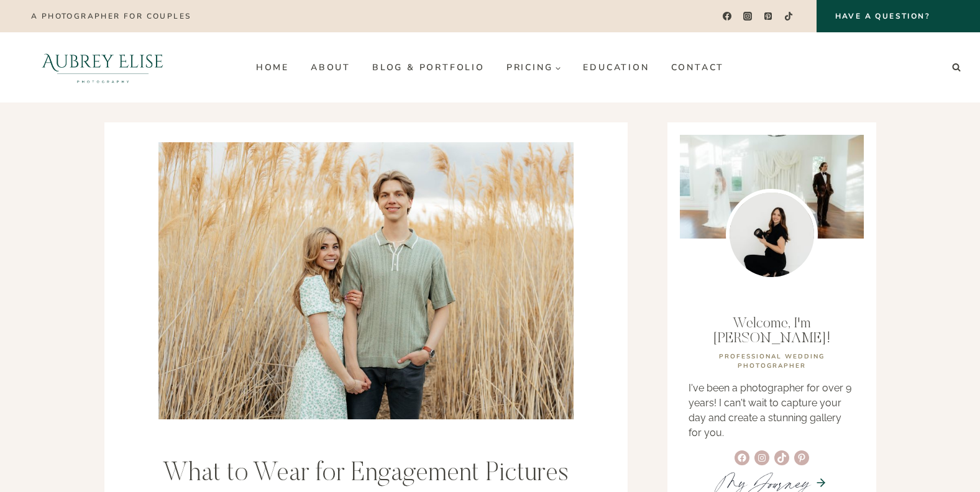 Image resolution: width=980 pixels, height=492 pixels. I want to click on p: A photographer for couples, so click(111, 16).